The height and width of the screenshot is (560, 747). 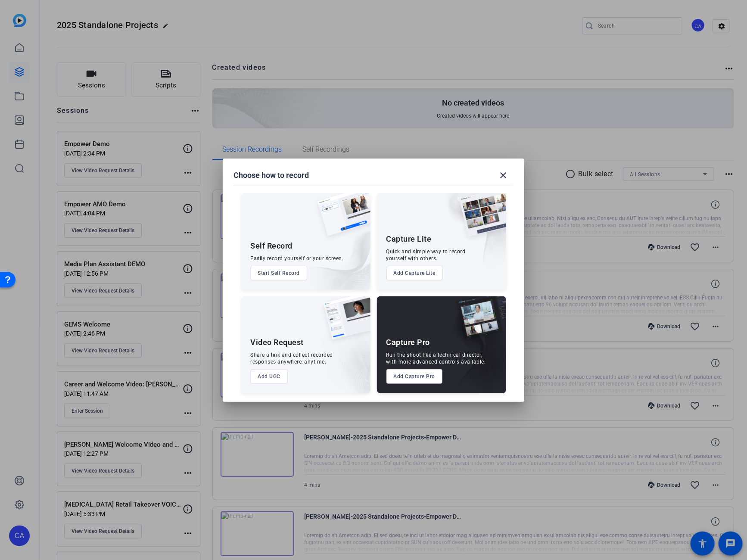 I want to click on div: Self Record, so click(x=272, y=246).